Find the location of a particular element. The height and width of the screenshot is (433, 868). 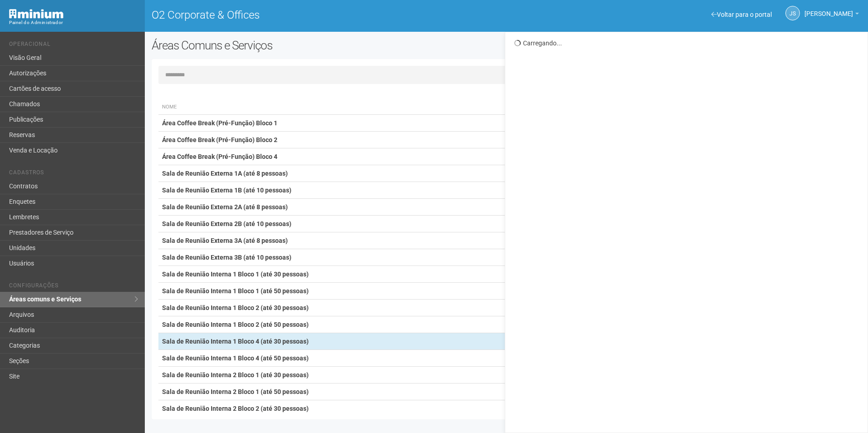

span: Jeferson Souza is located at coordinates (829, 9).